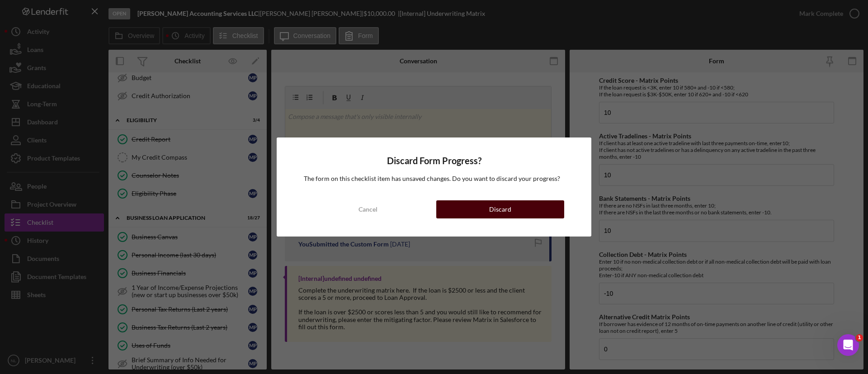 This screenshot has width=868, height=374. I want to click on div: Discard, so click(500, 210).